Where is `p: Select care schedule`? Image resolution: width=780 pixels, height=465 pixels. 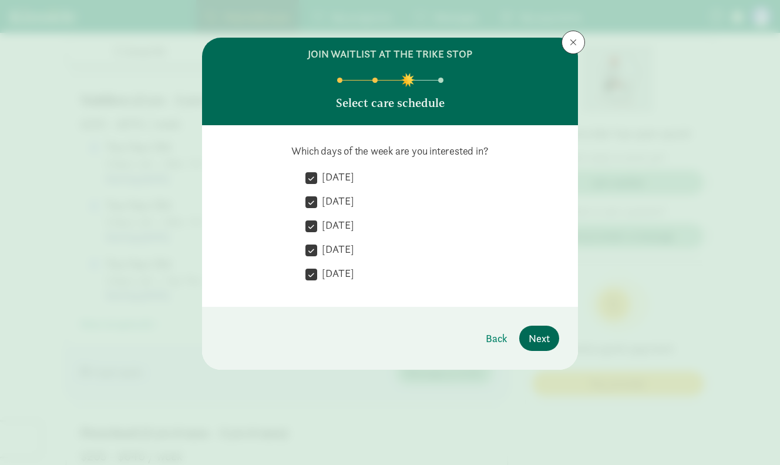
p: Select care schedule is located at coordinates (390, 103).